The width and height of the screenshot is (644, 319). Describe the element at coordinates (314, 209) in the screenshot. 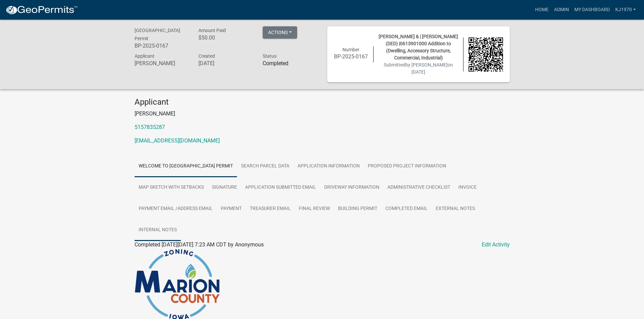

I see `a: Final Review` at that location.